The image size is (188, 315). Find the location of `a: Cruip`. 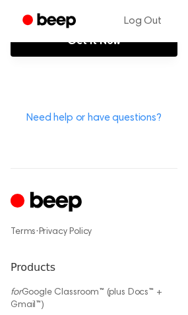

a: Cruip is located at coordinates (47, 202).